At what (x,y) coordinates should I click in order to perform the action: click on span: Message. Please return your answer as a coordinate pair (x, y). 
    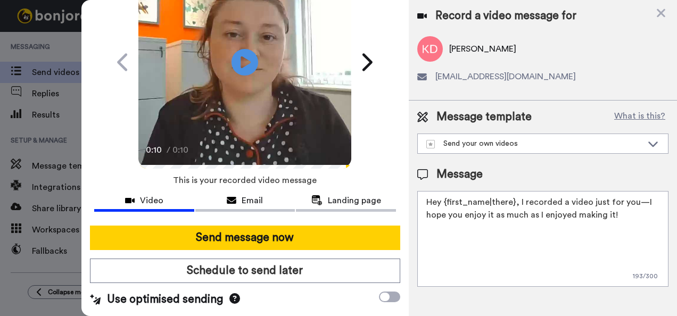
    Looking at the image, I should click on (459, 174).